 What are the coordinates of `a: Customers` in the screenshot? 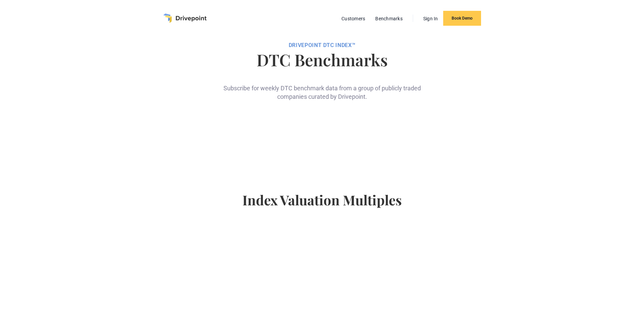 It's located at (353, 19).